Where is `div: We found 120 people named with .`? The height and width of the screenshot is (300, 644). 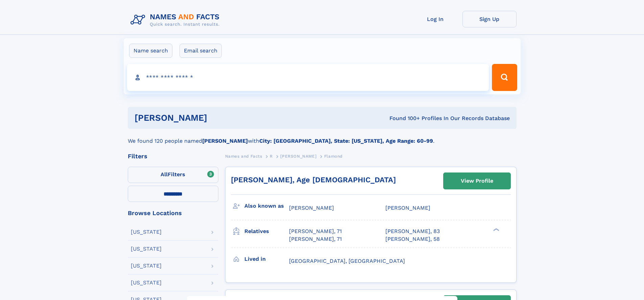 div: We found 120 people named with . is located at coordinates (322, 137).